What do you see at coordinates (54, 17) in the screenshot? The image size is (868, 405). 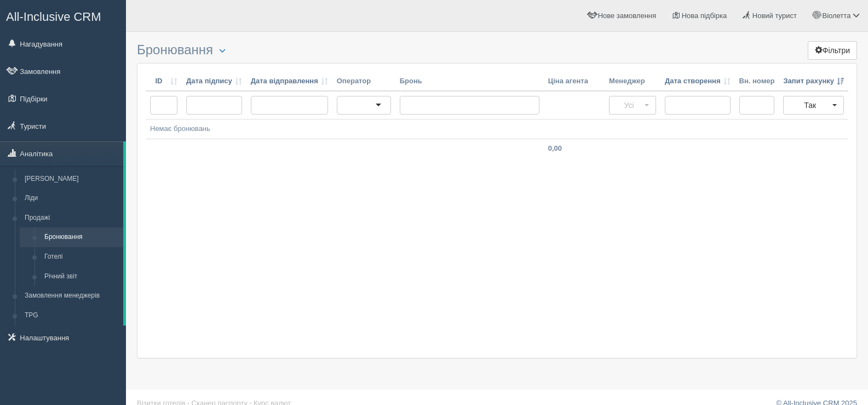 I see `span: All-Inclusive CRM` at bounding box center [54, 17].